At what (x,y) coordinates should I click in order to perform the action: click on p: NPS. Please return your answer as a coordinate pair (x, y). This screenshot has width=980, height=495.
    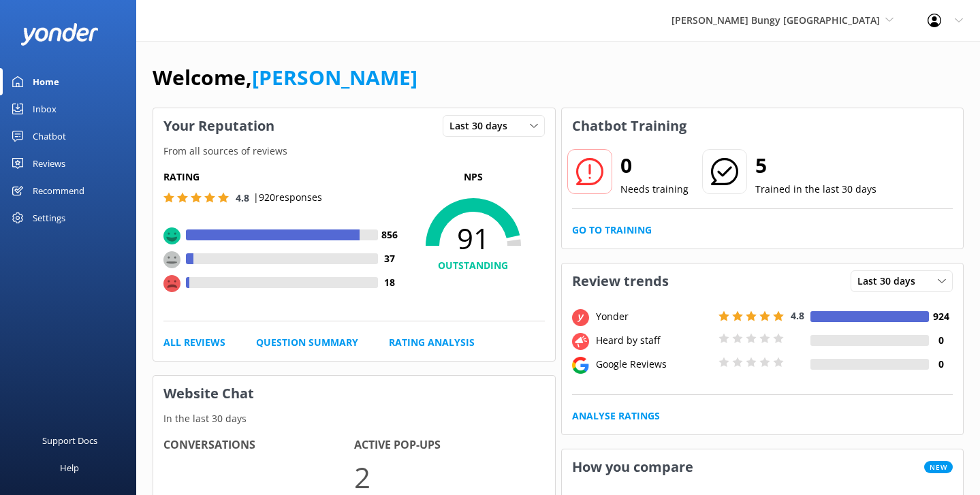
    Looking at the image, I should click on (473, 177).